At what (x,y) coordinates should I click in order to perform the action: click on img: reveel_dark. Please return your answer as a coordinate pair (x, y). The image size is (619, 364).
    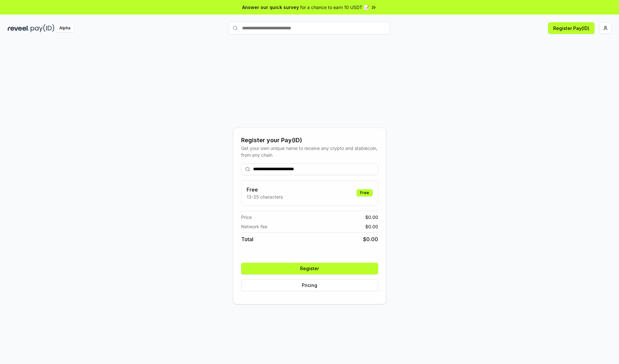
    Looking at the image, I should click on (19, 28).